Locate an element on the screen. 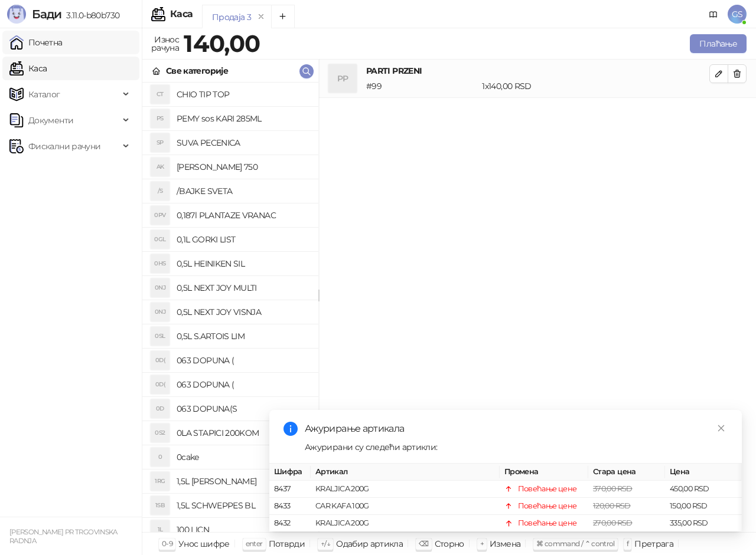  h4: /BAJKE SVETA is located at coordinates (243, 192).